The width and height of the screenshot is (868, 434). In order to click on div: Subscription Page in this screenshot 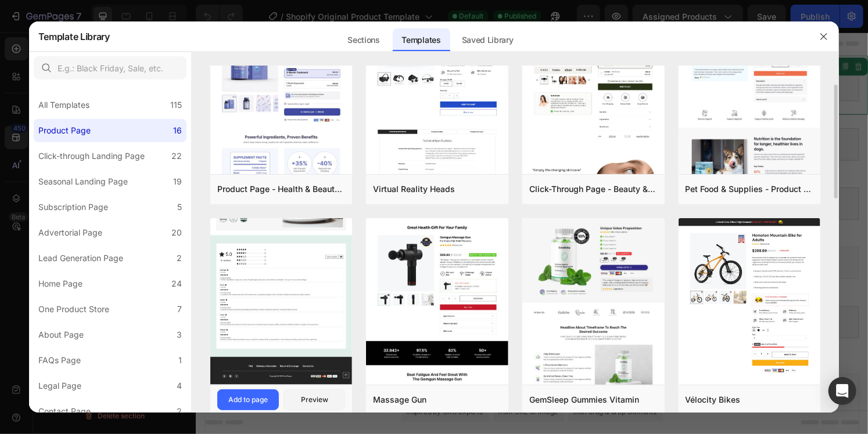, I will do `click(73, 207)`.